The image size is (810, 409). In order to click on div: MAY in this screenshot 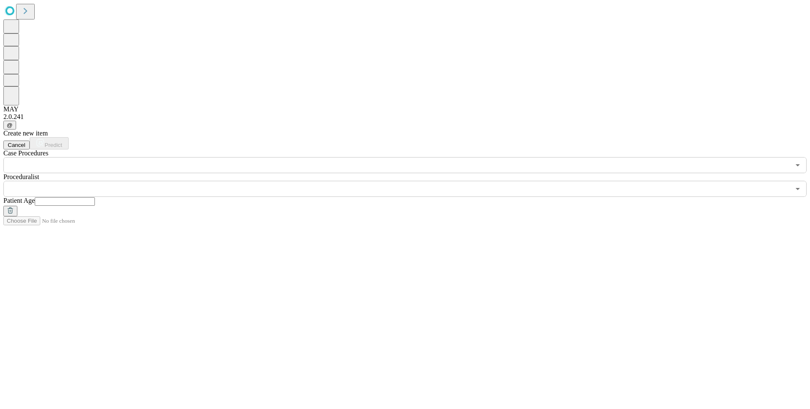, I will do `click(405, 109)`.